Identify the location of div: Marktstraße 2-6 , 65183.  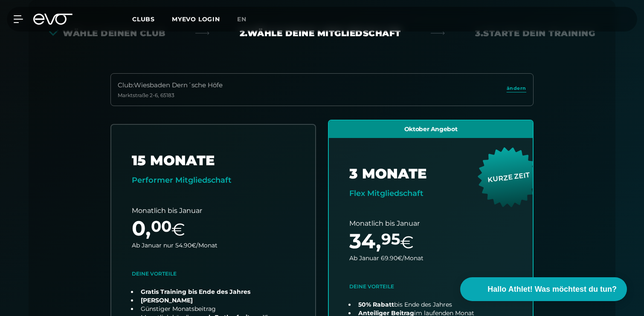
(170, 96).